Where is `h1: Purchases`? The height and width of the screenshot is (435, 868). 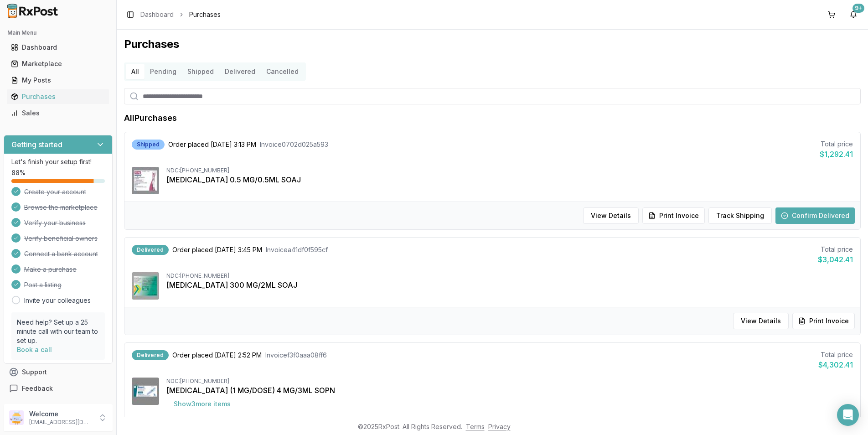 h1: Purchases is located at coordinates (492, 44).